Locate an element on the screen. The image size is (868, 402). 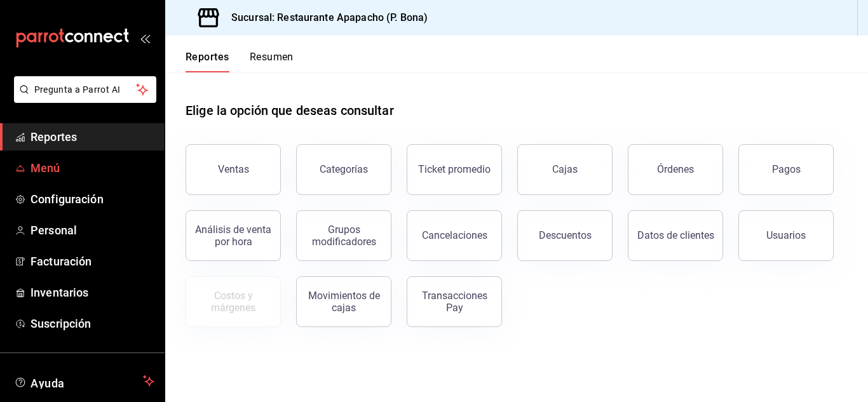
button: Datos de clientes is located at coordinates (676, 236).